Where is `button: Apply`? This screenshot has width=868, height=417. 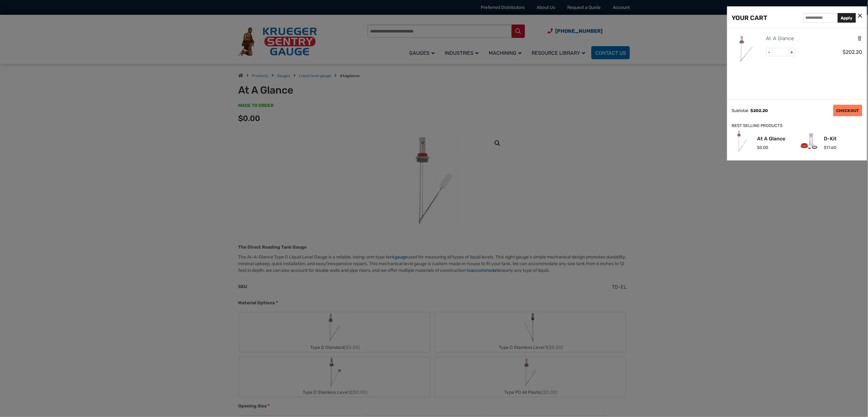
button: Apply is located at coordinates (847, 18).